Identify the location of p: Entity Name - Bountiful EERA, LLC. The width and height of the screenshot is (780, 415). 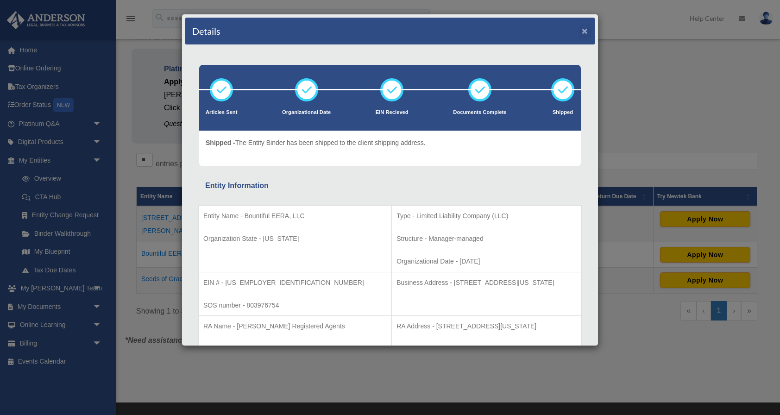
(295, 216).